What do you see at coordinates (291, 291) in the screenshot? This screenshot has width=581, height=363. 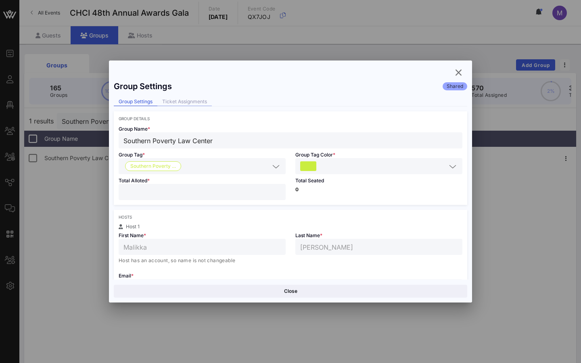 I see `button: Close` at bounding box center [291, 291].